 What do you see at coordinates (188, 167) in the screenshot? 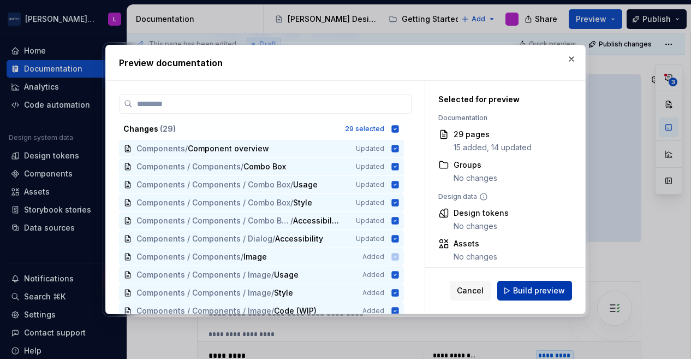
I see `span: Components / Components` at bounding box center [188, 167].